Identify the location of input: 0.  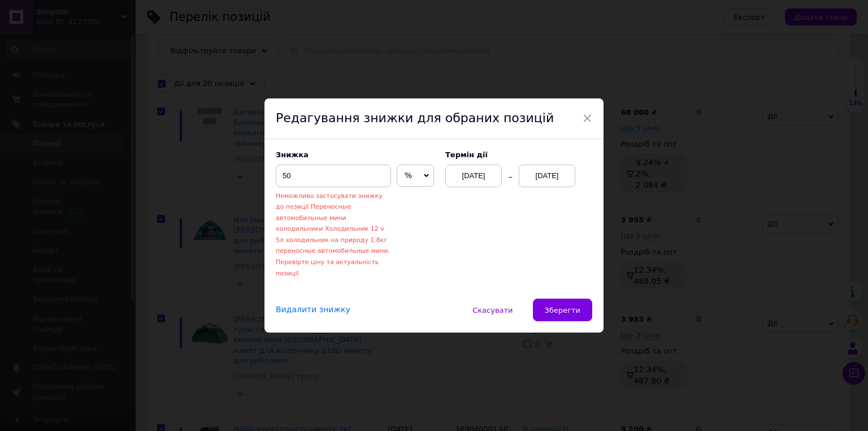
(334, 176).